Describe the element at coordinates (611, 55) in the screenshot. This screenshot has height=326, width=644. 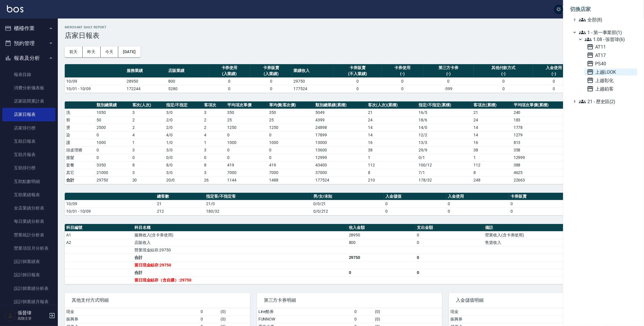
I see `span: AT17` at that location.